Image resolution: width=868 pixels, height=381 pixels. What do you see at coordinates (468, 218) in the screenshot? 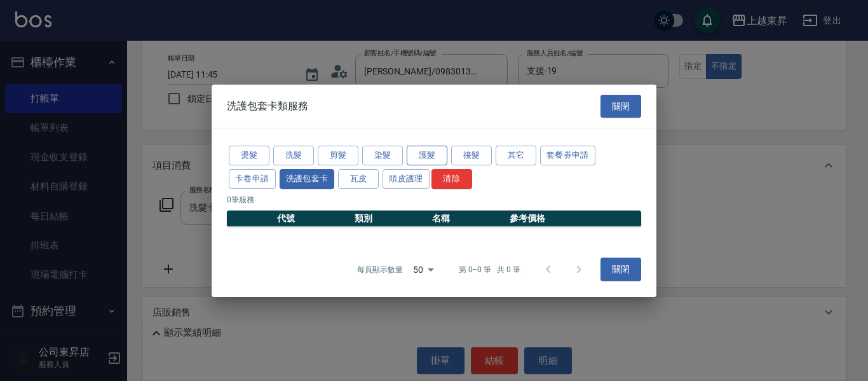
I see `th: 名稱` at bounding box center [468, 218].